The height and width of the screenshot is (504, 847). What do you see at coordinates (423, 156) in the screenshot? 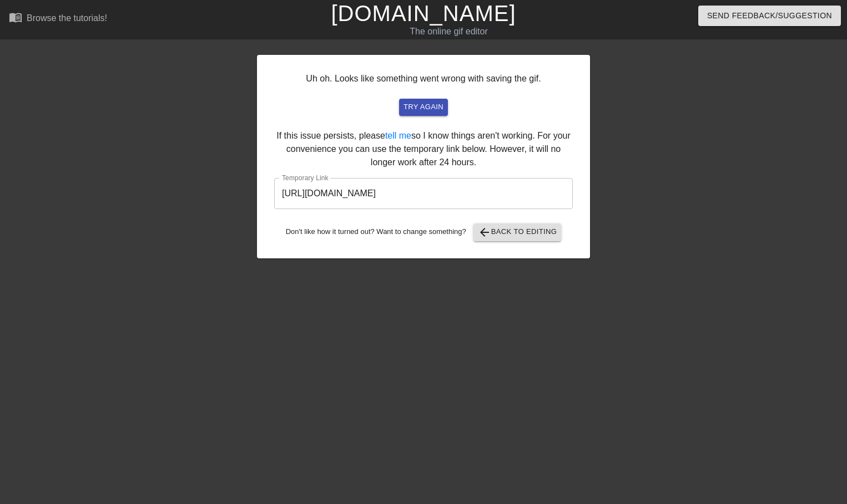
I see `div: Uh oh. Looks like something went wrong with saving the gif. If this issue persists, please so I k...` at bounding box center [423, 156].